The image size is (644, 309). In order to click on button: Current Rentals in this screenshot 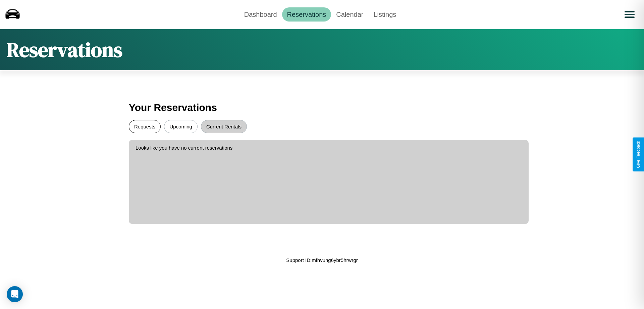, I will do `click(224, 126)`.